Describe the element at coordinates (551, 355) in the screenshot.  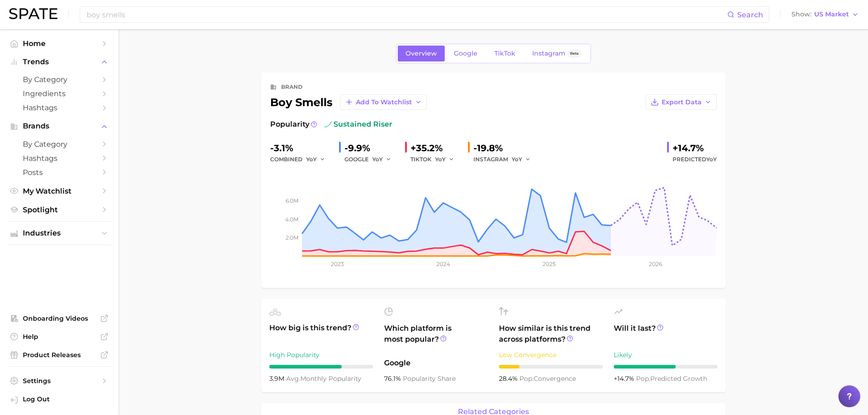
I see `div: Low Convergence` at that location.